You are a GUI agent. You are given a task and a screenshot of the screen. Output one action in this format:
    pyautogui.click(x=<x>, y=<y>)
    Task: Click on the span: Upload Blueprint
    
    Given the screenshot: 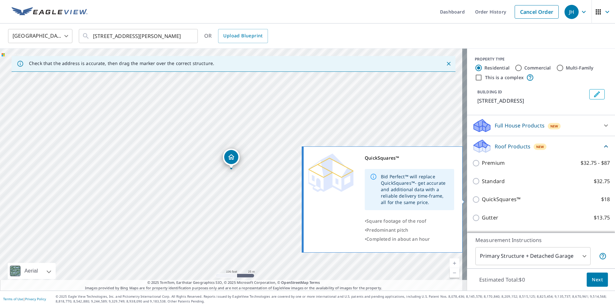 What is the action you would take?
    pyautogui.click(x=243, y=36)
    